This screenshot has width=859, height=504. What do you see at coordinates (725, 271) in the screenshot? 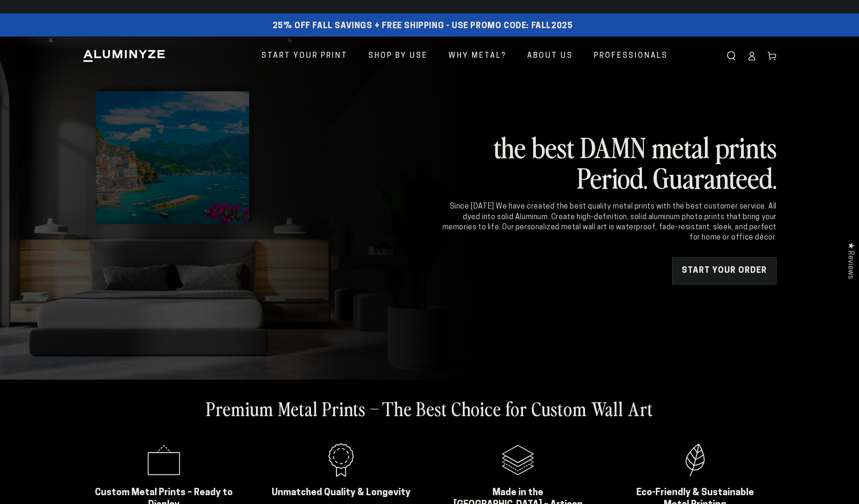
I see `a: START YOUR Order` at bounding box center [725, 271].